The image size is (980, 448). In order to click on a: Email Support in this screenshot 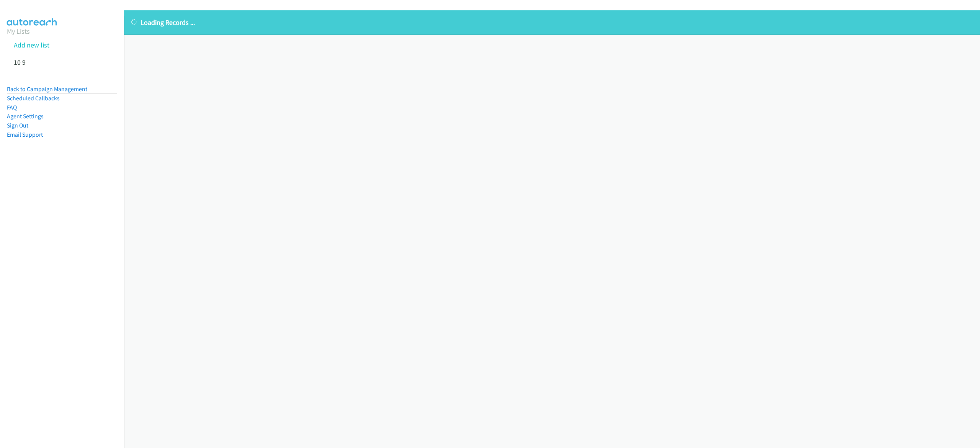, I will do `click(25, 134)`.